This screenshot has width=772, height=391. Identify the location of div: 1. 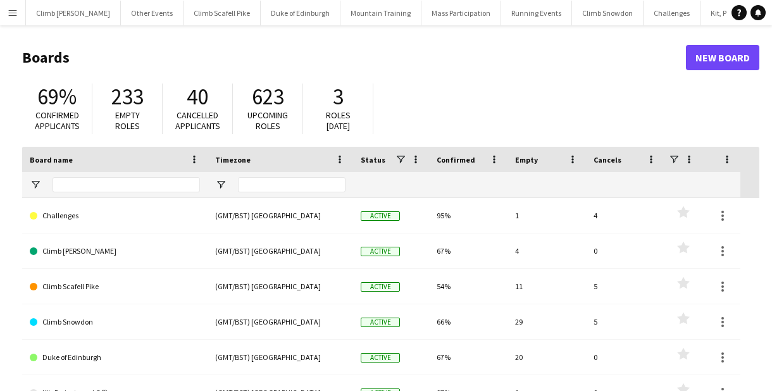
(547, 215).